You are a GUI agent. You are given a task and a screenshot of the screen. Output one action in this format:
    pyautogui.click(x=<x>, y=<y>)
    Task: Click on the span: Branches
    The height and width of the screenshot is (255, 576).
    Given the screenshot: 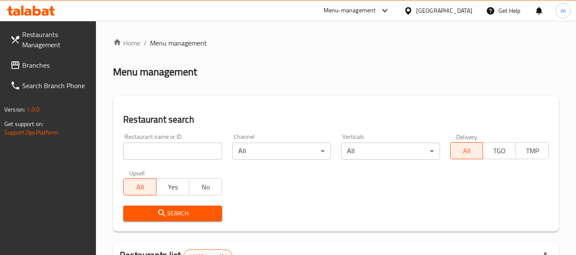 What is the action you would take?
    pyautogui.click(x=56, y=65)
    